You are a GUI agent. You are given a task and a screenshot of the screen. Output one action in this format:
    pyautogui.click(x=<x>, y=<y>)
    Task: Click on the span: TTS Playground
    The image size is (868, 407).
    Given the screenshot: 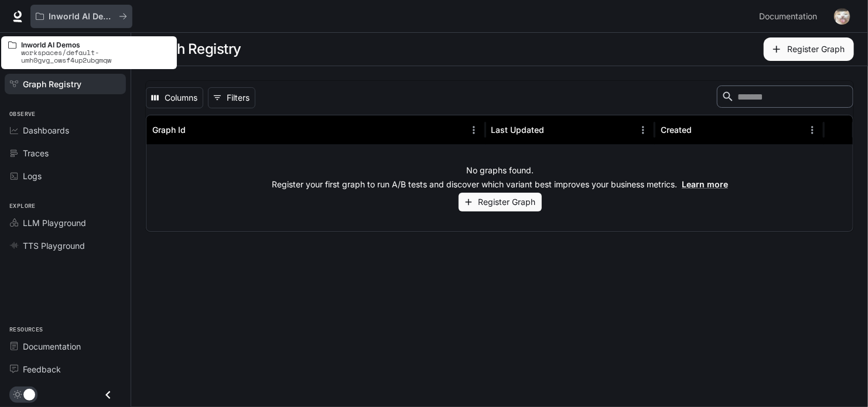 What is the action you would take?
    pyautogui.click(x=54, y=245)
    